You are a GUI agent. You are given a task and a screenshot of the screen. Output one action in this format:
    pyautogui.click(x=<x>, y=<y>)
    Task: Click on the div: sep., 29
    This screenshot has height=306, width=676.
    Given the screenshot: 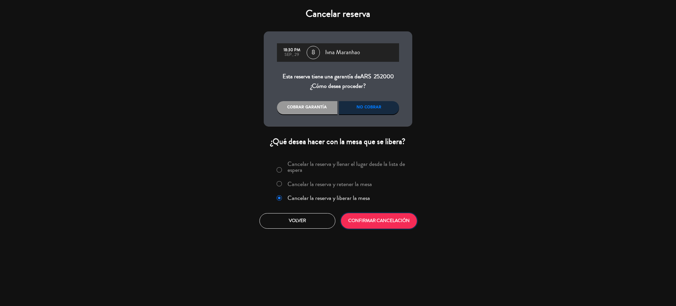 What is the action you would take?
    pyautogui.click(x=292, y=55)
    